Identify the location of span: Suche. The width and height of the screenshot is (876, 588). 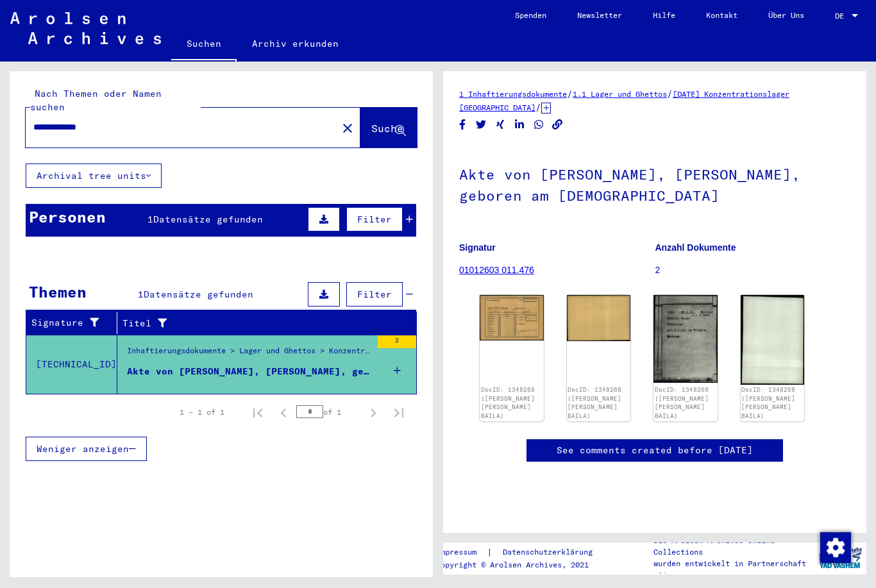
(388, 128).